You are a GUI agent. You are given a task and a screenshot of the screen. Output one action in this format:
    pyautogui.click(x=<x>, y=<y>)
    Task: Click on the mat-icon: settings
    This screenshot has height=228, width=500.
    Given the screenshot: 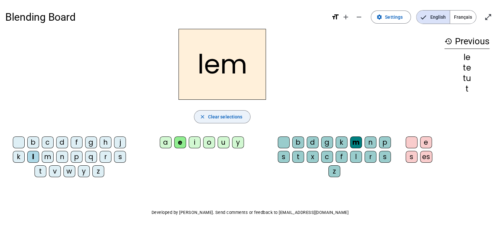 What is the action you would take?
    pyautogui.click(x=379, y=17)
    